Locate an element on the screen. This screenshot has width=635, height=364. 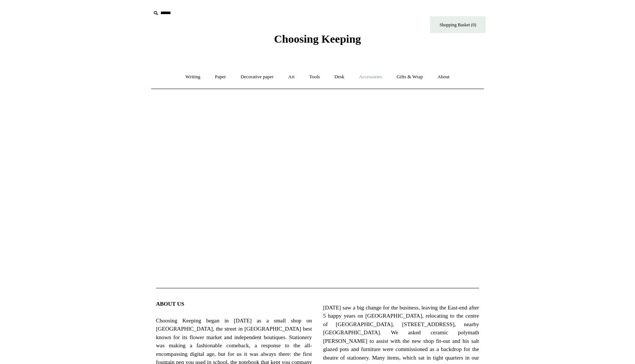
span: ABOUT US is located at coordinates (170, 304).